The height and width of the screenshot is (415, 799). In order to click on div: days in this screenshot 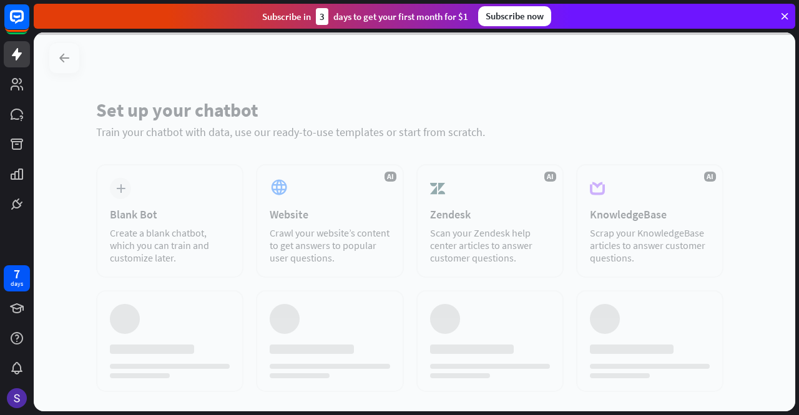, I will do `click(17, 284)`.